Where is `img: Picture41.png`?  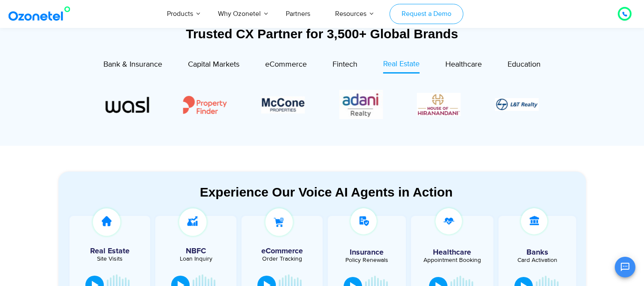
img: Picture41.png is located at coordinates (517, 104).